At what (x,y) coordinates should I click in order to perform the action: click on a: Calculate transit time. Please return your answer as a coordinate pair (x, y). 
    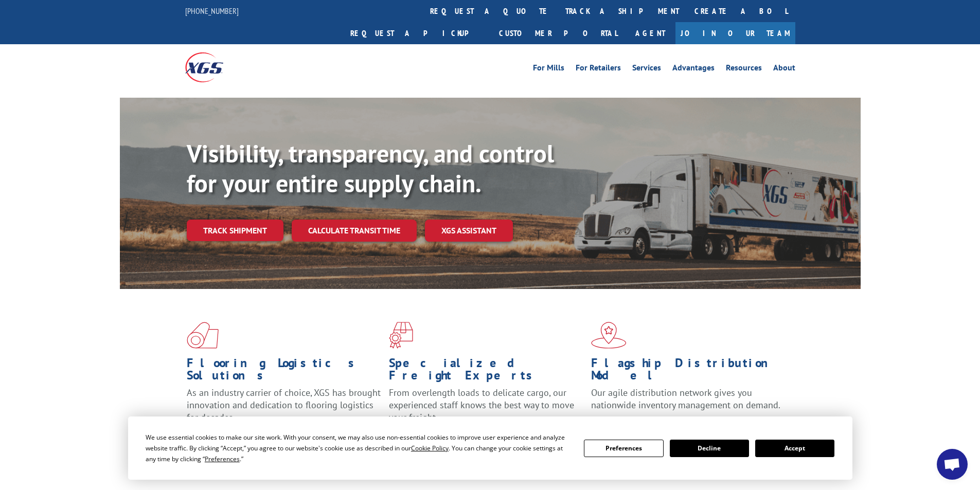
    Looking at the image, I should click on (354, 230).